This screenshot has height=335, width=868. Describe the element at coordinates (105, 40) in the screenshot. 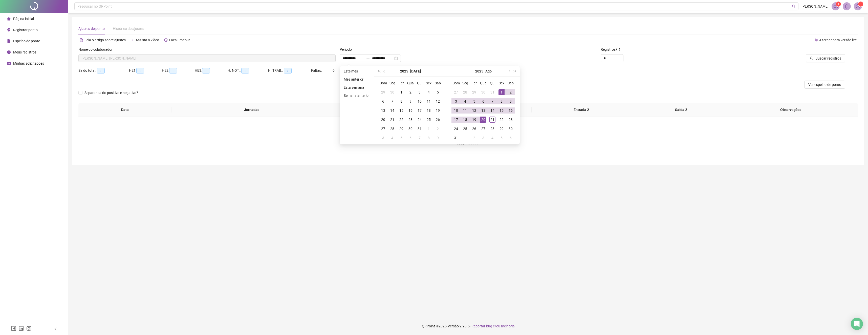

I see `span: Leia o artigo sobre ajustes` at that location.